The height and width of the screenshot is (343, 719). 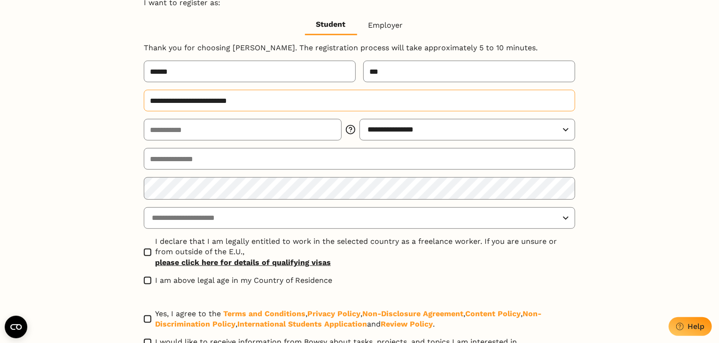 What do you see at coordinates (16, 327) in the screenshot?
I see `button: Open CMP widget` at bounding box center [16, 327].